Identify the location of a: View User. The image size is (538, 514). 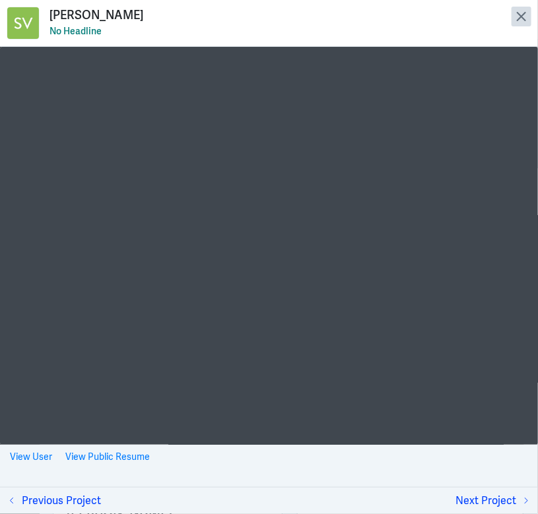
(31, 457).